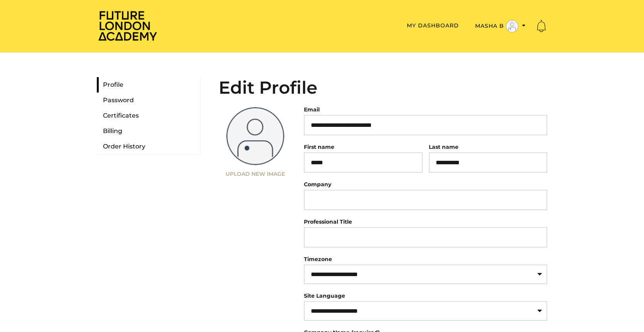 The width and height of the screenshot is (644, 332). Describe the element at coordinates (444, 147) in the screenshot. I see `label: Last name` at that location.